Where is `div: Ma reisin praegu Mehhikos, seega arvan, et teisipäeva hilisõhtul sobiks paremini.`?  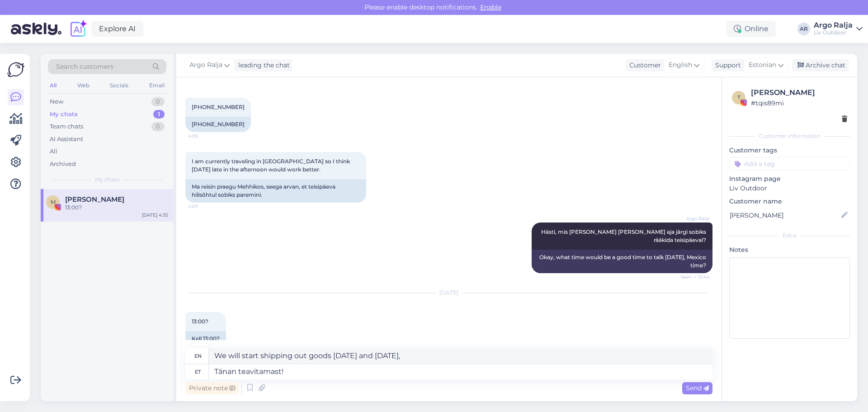 div: Ma reisin praegu Mehhikos, seega arvan, et teisipäeva hilisõhtul sobiks paremini. is located at coordinates (276, 191).